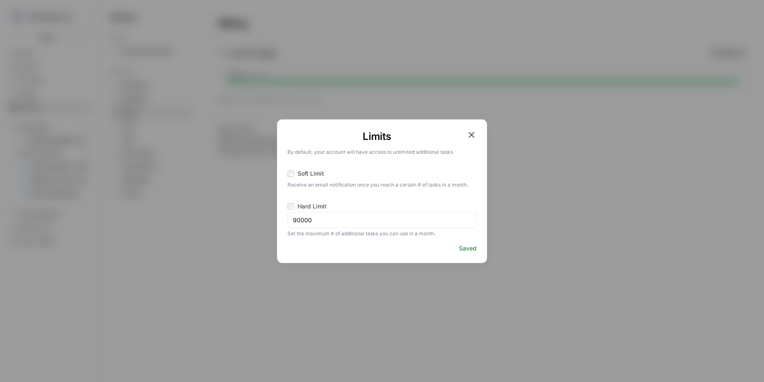 The width and height of the screenshot is (764, 382). I want to click on h1: Limits, so click(377, 136).